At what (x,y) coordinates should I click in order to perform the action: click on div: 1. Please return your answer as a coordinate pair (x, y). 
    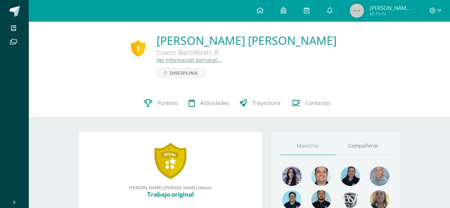
    Looking at the image, I should click on (138, 48).